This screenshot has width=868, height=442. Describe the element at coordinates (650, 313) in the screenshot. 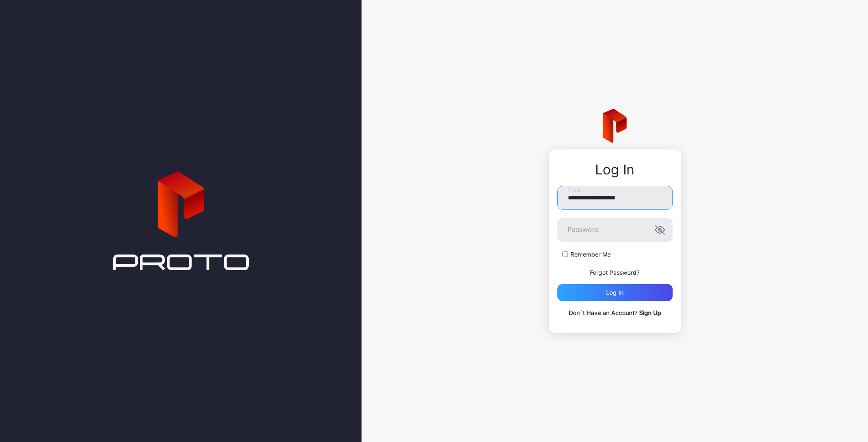

I see `a: Sign Up` at that location.